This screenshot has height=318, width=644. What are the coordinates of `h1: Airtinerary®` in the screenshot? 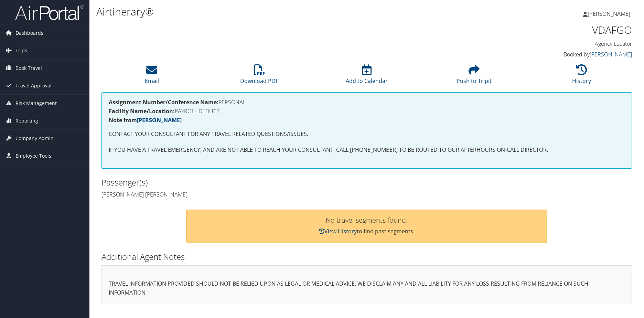 It's located at (276, 12).